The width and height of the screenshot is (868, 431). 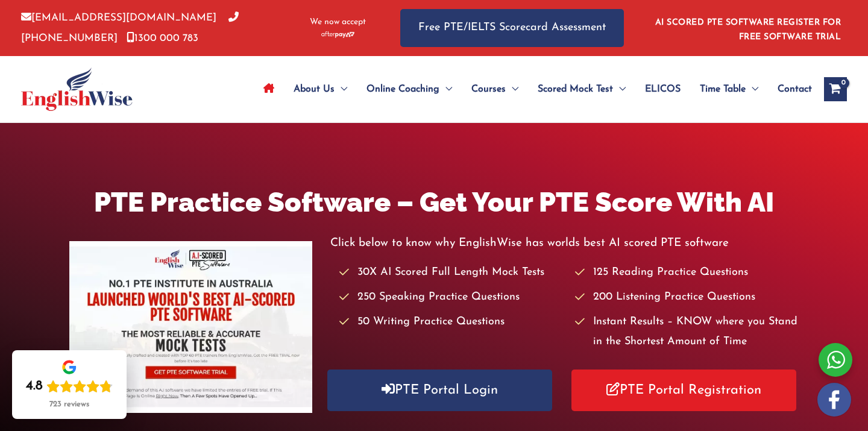 What do you see at coordinates (434, 202) in the screenshot?
I see `h1: PTE Practice Software – Get Your PTE Score With AI` at bounding box center [434, 202].